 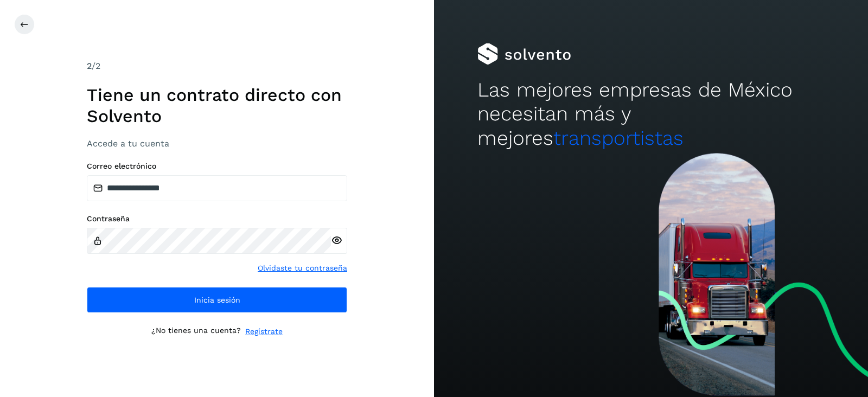 What do you see at coordinates (302, 268) in the screenshot?
I see `a: Olvidaste tu contraseña` at bounding box center [302, 268].